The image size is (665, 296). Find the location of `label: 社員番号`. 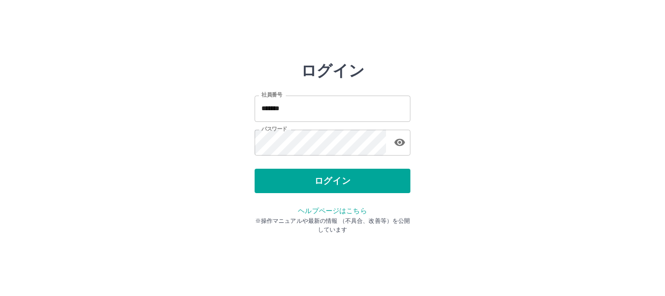

label: 社員番号 is located at coordinates (272, 94).